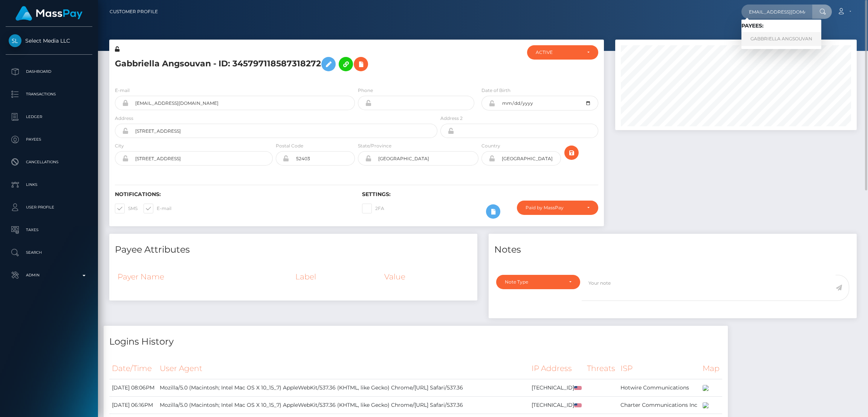 This screenshot has height=417, width=868. What do you see at coordinates (49, 275) in the screenshot?
I see `a: Admin` at bounding box center [49, 275].